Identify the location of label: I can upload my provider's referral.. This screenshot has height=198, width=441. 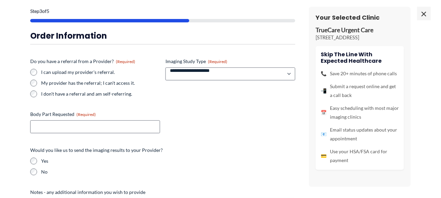
(100, 72).